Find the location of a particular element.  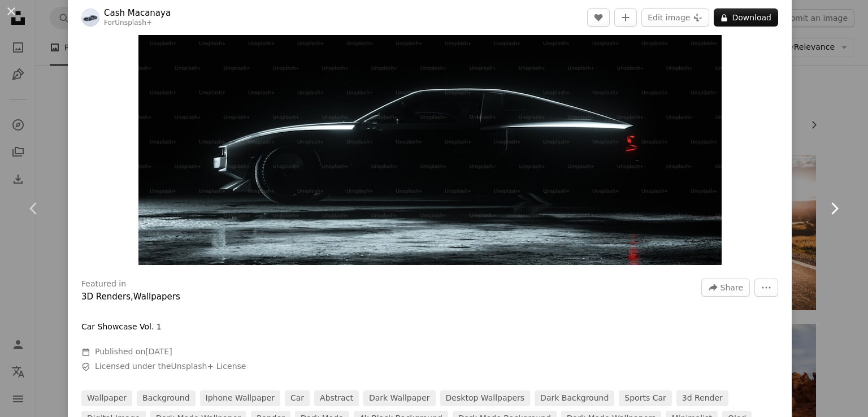

a: abstract is located at coordinates (336, 398).